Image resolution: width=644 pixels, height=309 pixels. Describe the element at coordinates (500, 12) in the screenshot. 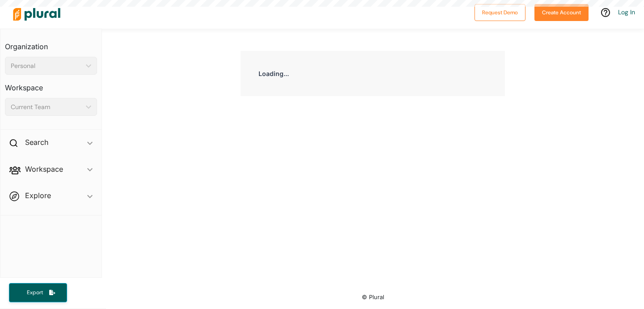

I see `a: Request Demo` at that location.